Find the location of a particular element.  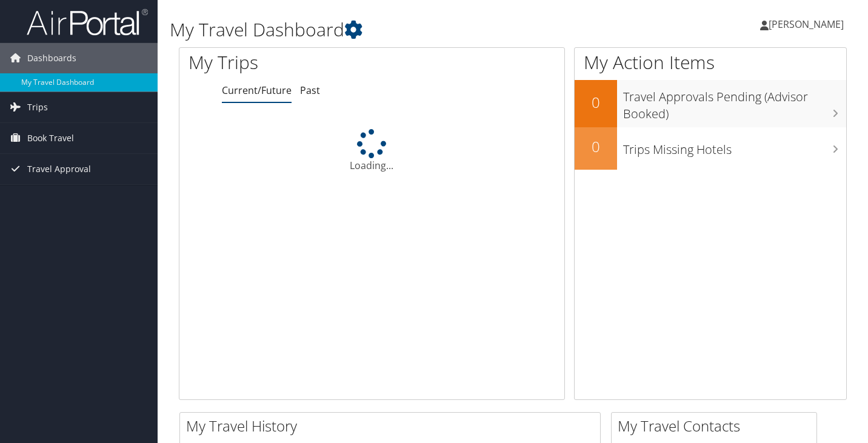

h3: Trips Missing Hotels is located at coordinates (735, 147).